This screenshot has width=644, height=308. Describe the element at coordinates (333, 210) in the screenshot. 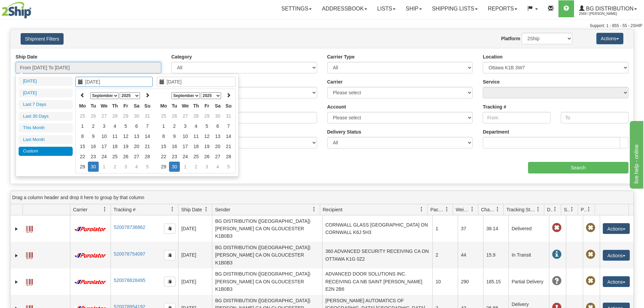

I see `span: Recipient` at that location.